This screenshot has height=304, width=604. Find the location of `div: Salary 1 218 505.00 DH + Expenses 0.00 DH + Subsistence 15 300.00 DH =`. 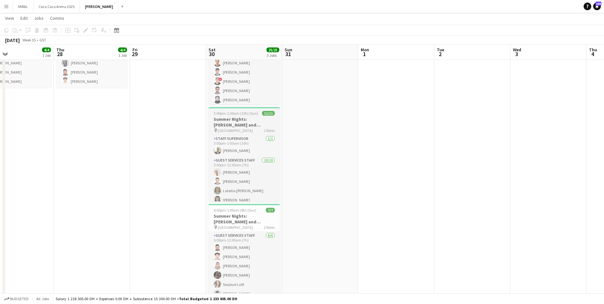

div: Salary 1 218 505.00 DH + Expenses 0.00 DH + Subsistence 15 300.00 DH = is located at coordinates (146, 298).